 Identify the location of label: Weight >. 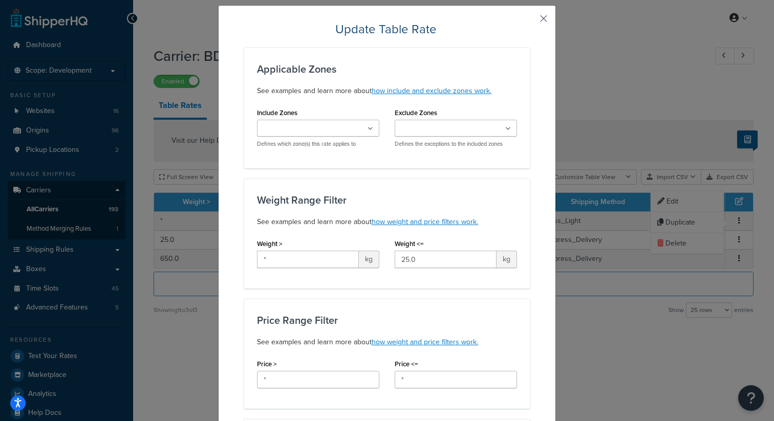
(270, 244).